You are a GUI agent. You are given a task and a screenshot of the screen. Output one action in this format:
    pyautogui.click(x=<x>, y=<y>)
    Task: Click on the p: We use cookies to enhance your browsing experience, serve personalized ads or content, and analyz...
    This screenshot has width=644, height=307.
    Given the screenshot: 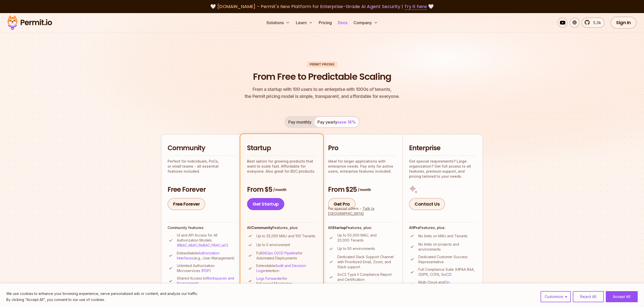 What is the action you would take?
    pyautogui.click(x=102, y=294)
    